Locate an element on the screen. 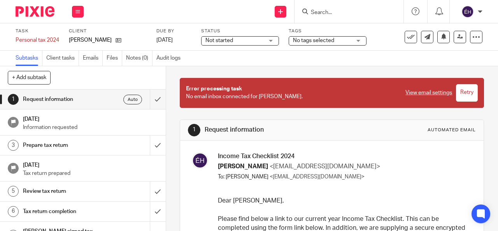 The height and width of the screenshot is (231, 498). label: Tags is located at coordinates (327, 31).